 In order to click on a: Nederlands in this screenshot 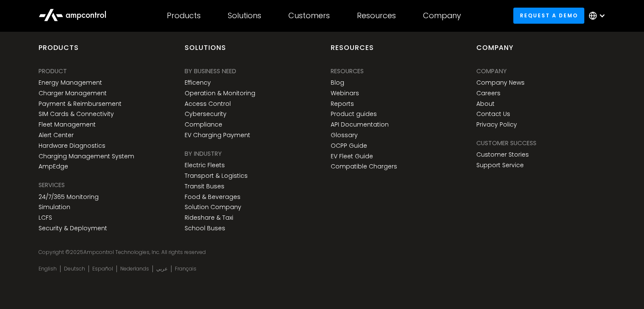, I will do `click(135, 269)`.